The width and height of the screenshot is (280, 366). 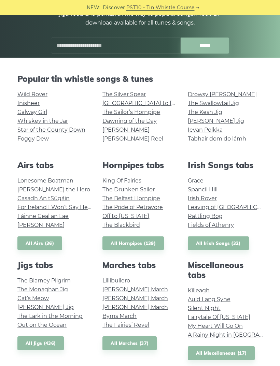 I want to click on a: The Fairies’ Revel, so click(x=126, y=325).